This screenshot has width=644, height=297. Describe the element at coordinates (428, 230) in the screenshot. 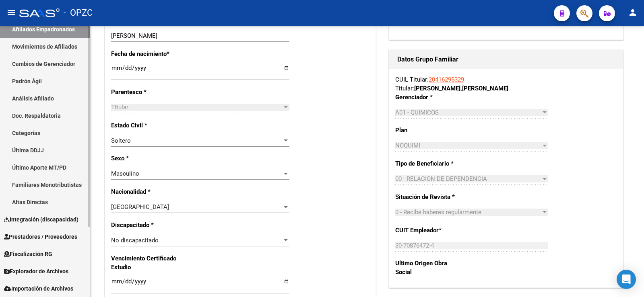

I see `p: CUIT Empleador` at that location.